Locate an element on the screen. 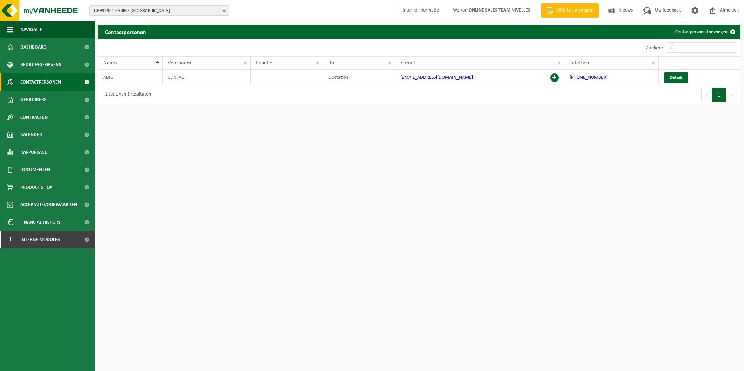  span: I is located at coordinates (10, 240).